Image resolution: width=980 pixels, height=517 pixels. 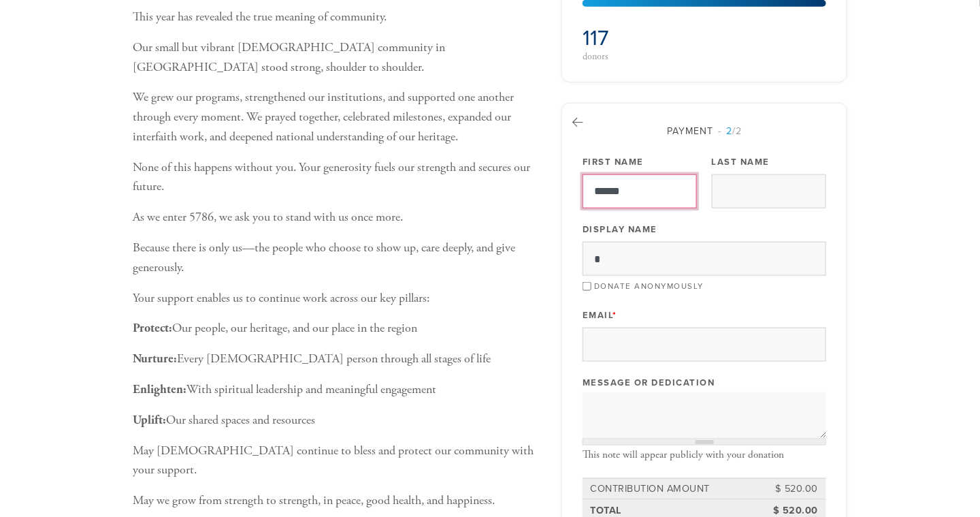 I want to click on p: May we grow from strength to strength, in peace, good health, and happiness., so click(x=337, y=501).